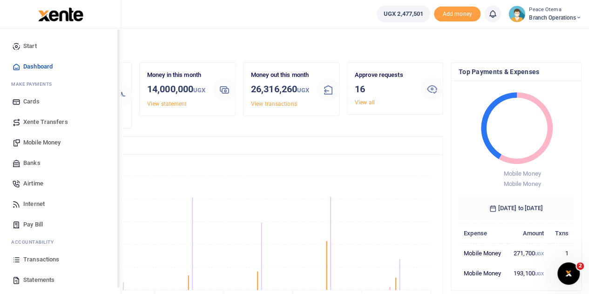 Image resolution: width=589 pixels, height=294 pixels. What do you see at coordinates (36, 242) in the screenshot?
I see `span: countability` at bounding box center [36, 242].